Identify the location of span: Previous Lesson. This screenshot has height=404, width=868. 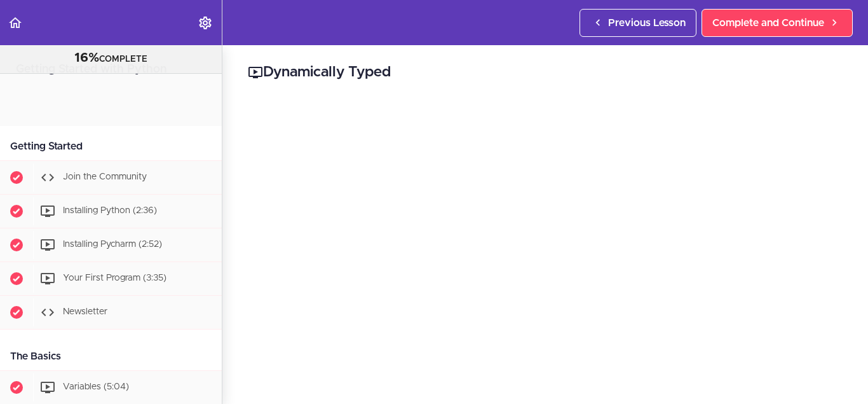
(647, 23).